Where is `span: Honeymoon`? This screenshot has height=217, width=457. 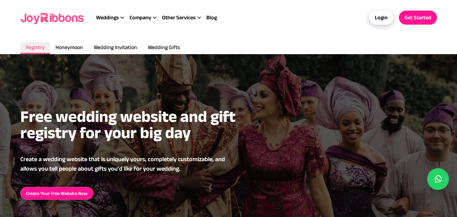 span: Honeymoon is located at coordinates (69, 47).